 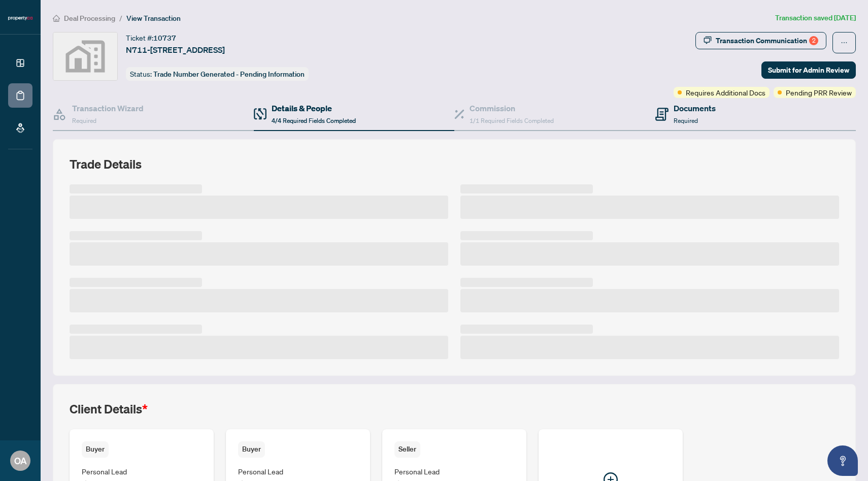 What do you see at coordinates (512, 108) in the screenshot?
I see `h4: Commission` at bounding box center [512, 108].